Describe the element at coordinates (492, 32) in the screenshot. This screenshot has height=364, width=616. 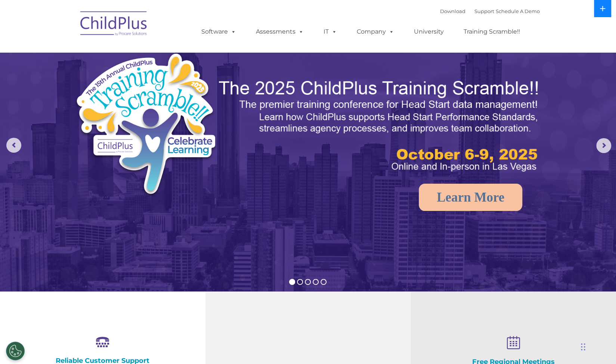
I see `a: Training Scramble!!` at that location.